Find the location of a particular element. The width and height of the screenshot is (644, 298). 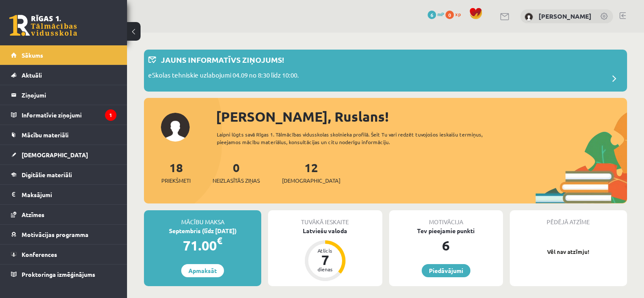

span: Atzīmes is located at coordinates (33, 215).